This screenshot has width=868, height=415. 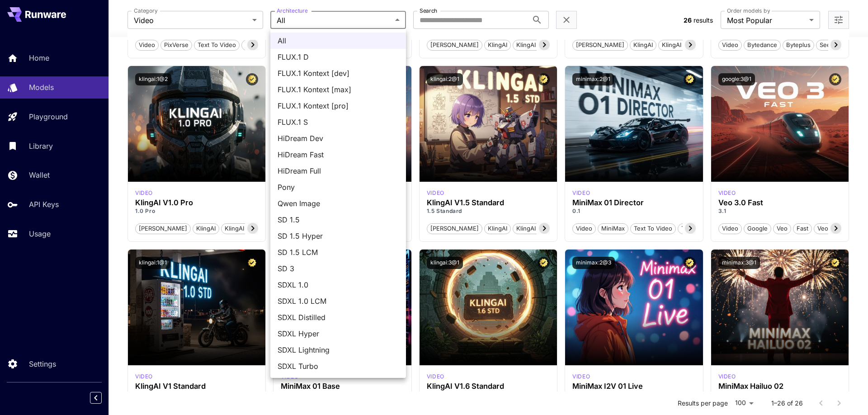 What do you see at coordinates (338, 334) in the screenshot?
I see `span: SDXL Hyper` at bounding box center [338, 334].